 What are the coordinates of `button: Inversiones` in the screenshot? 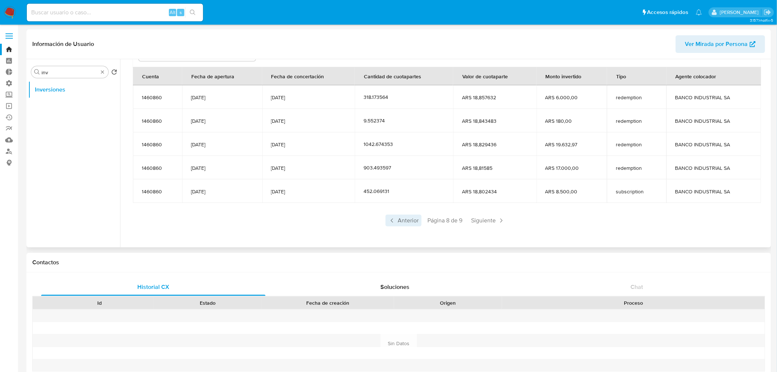 It's located at (74, 90).